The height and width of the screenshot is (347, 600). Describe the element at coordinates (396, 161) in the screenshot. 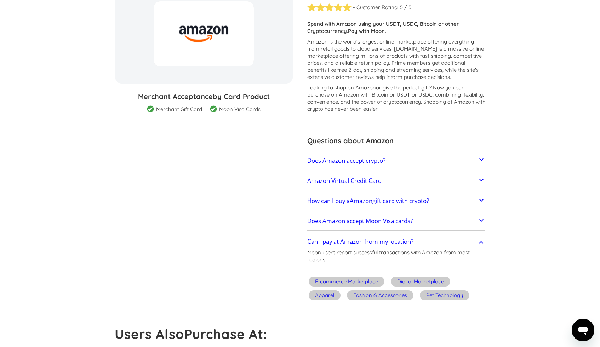

I see `a: Does Amazon accept crypto?` at that location.